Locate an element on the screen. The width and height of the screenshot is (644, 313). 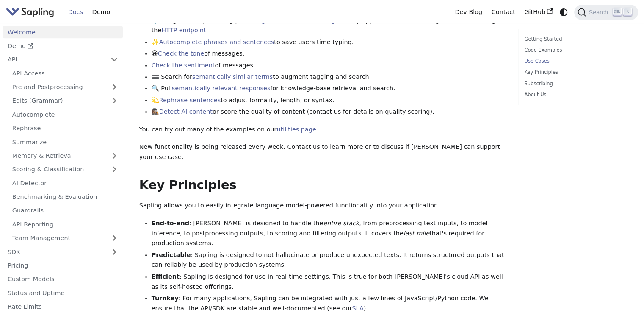
a: grammar/spell checking is located at coordinates (298, 20).